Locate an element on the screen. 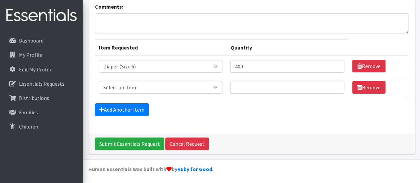 This screenshot has width=420, height=183. th: Quantity is located at coordinates (287, 47).